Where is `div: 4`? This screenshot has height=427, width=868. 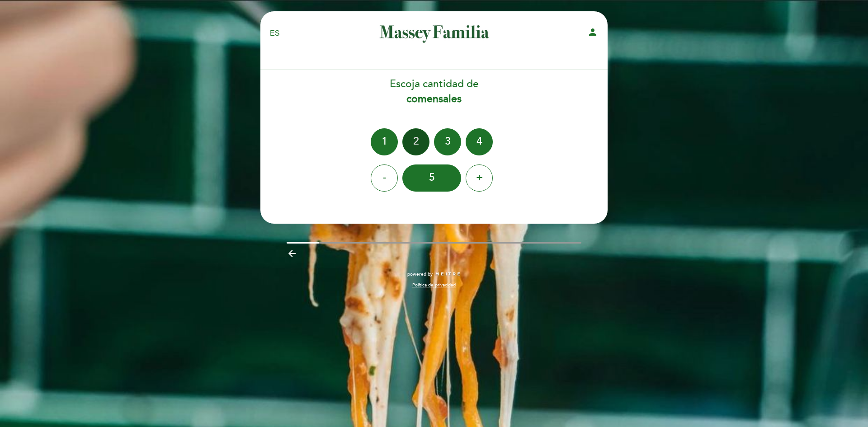
div: 4 is located at coordinates (479, 142).